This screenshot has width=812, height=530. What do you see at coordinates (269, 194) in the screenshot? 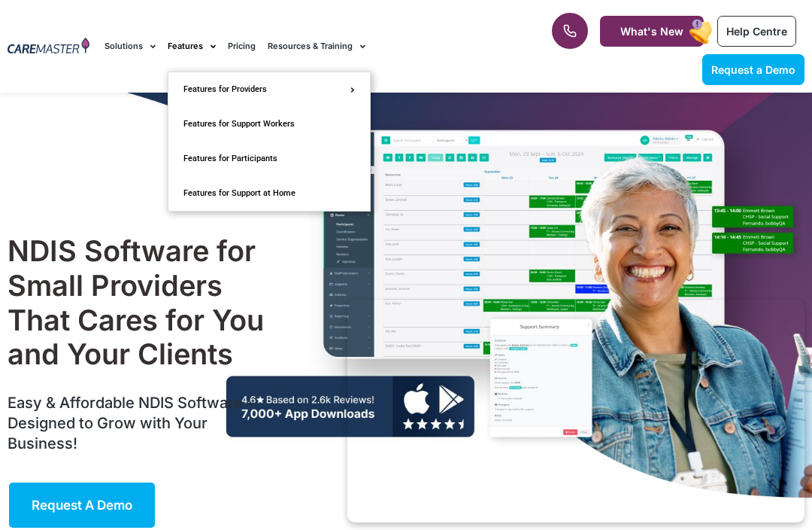
I see `a: Features for Support at Home` at bounding box center [269, 194].